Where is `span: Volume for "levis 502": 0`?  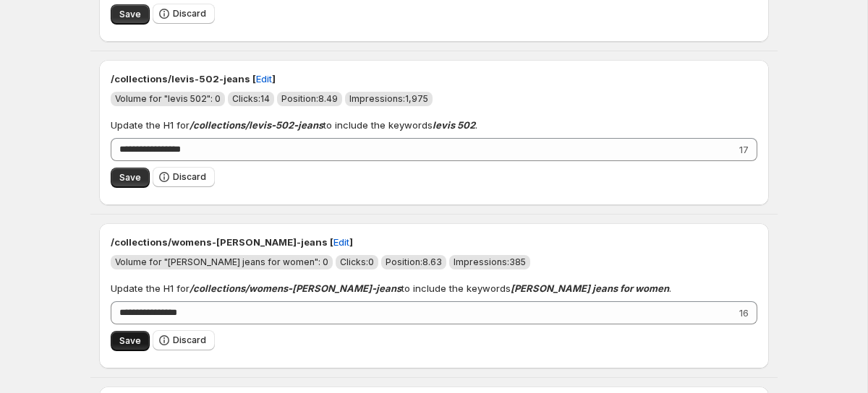
span: Volume for "levis 502": 0 is located at coordinates (168, 98).